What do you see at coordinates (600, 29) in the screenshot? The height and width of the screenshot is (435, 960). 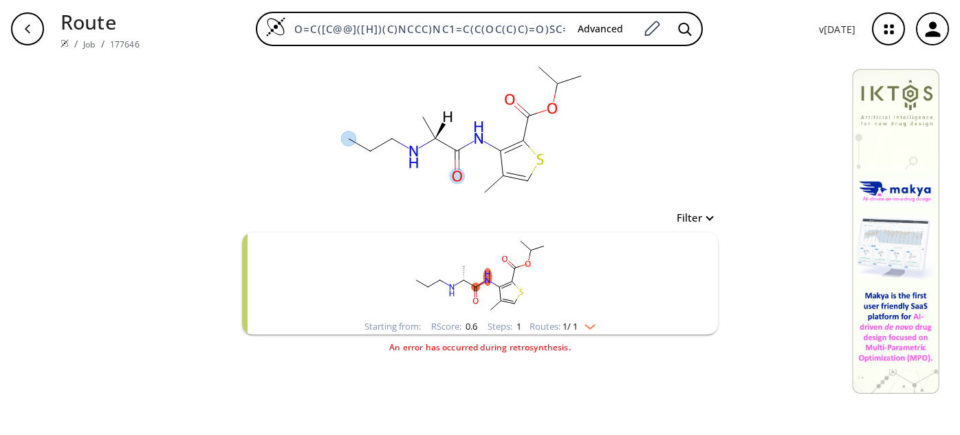 I see `button: Advanced` at bounding box center [600, 29].